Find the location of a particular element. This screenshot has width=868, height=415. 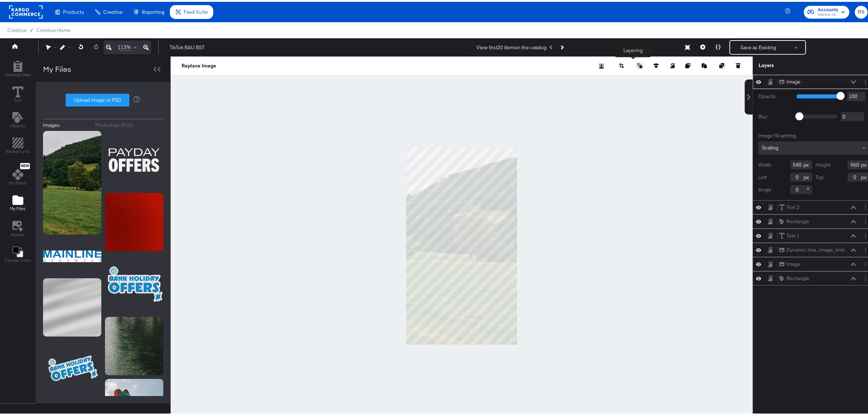

a: Creative Home is located at coordinates (53, 29).